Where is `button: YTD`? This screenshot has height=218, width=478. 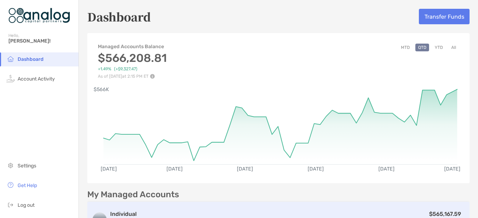
button: YTD is located at coordinates (438, 47).